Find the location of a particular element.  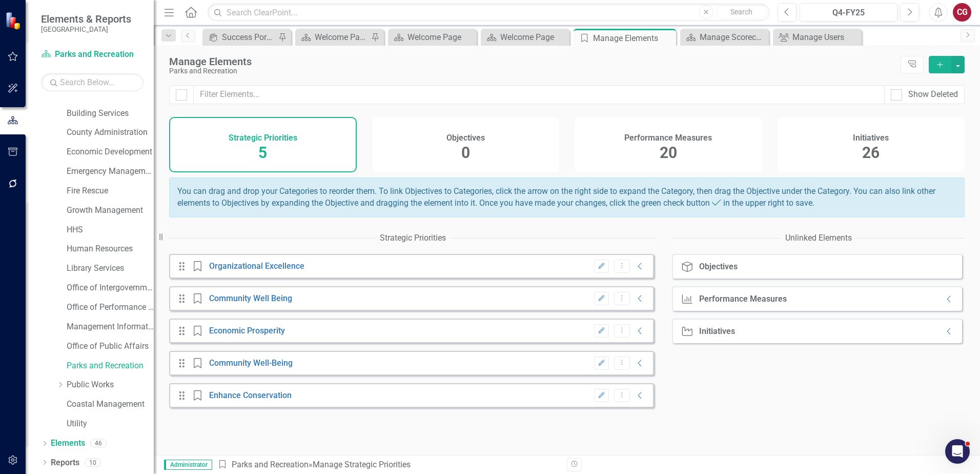

a: Human Resources is located at coordinates (110, 249).